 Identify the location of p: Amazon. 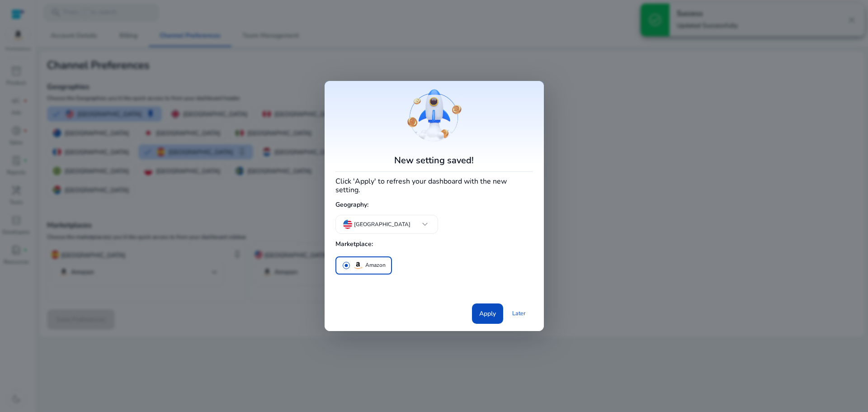
(375, 265).